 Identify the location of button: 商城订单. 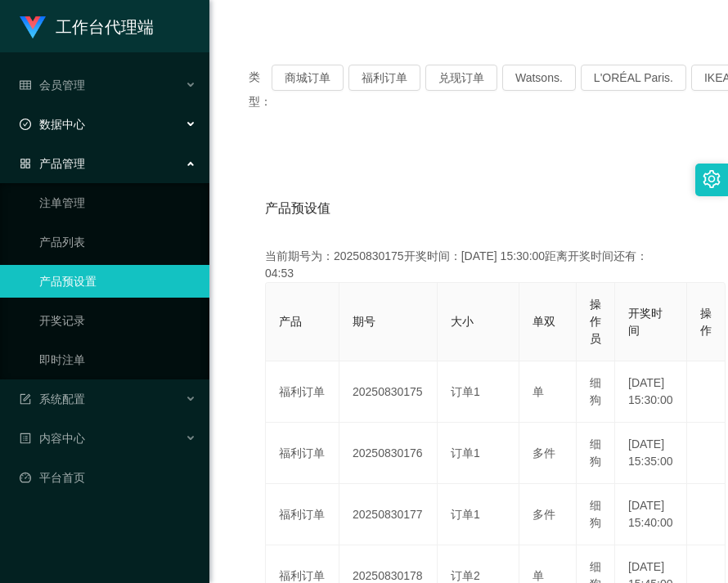
(307, 78).